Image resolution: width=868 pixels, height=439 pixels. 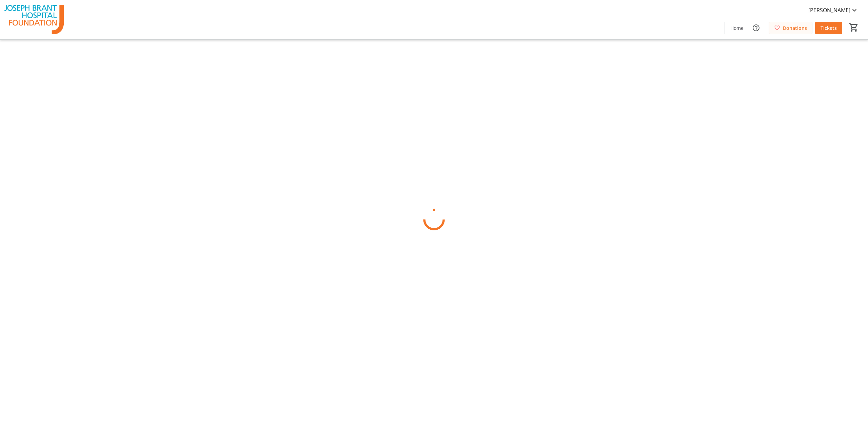 I want to click on span: Donations, so click(x=795, y=28).